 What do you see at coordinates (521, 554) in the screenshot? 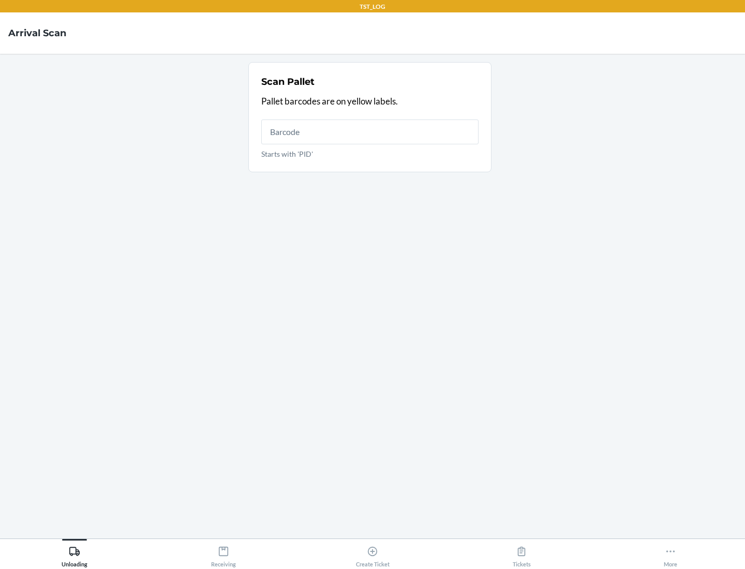
I see `div: Tickets` at bounding box center [521, 554].